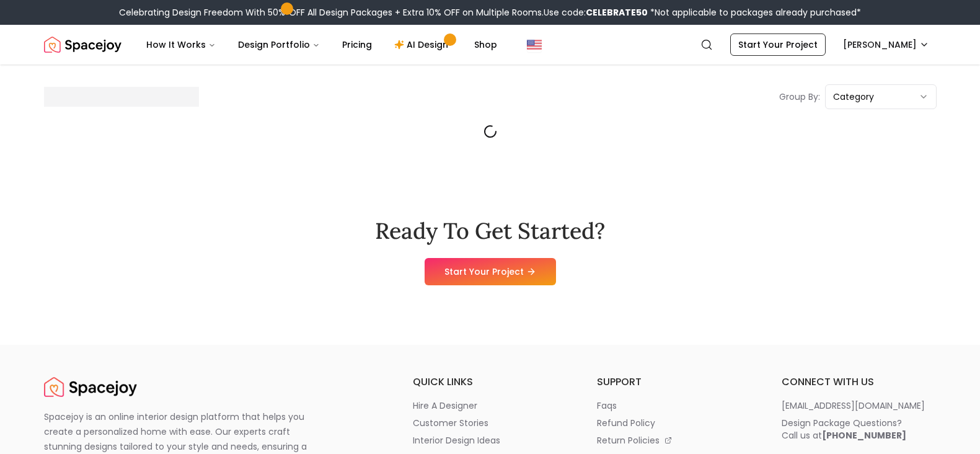 The height and width of the screenshot is (454, 980). What do you see at coordinates (626, 423) in the screenshot?
I see `p: refund policy` at bounding box center [626, 423].